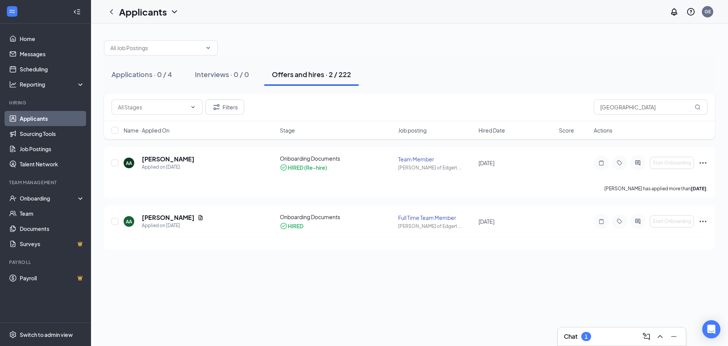 This screenshot has width=728, height=346. I want to click on svg: ChevronUp, so click(660, 336).